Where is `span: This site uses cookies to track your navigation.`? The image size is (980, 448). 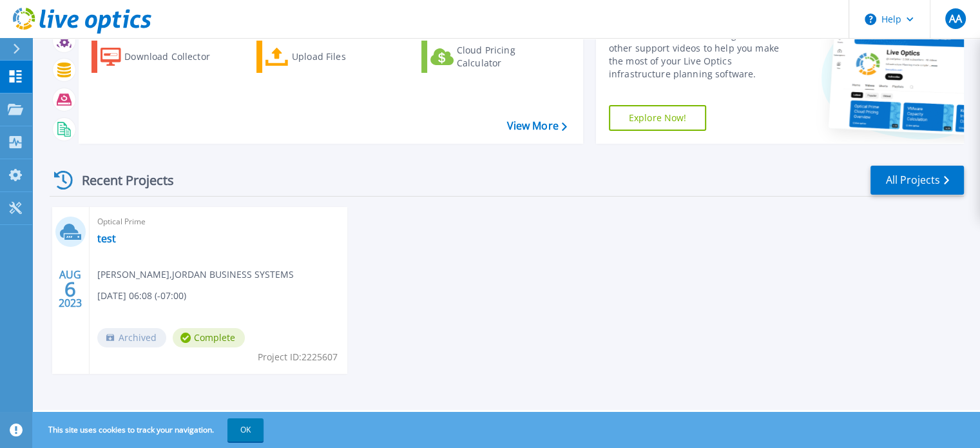
span: This site uses cookies to track your navigation. is located at coordinates (149, 430).